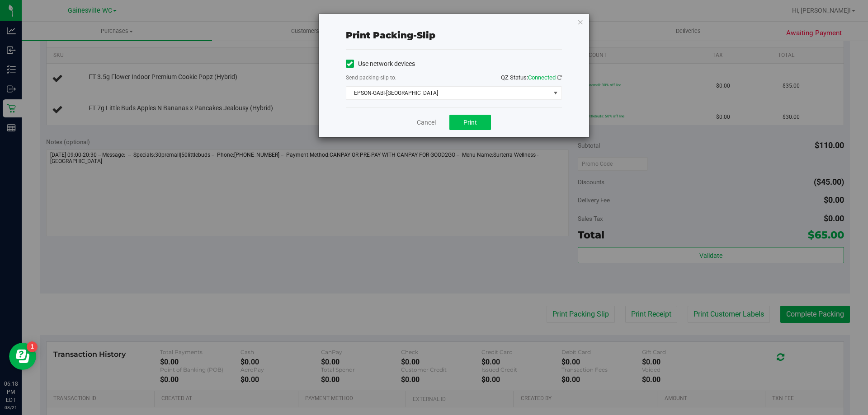  Describe the element at coordinates (531, 77) in the screenshot. I see `span: QZ Status:` at that location.